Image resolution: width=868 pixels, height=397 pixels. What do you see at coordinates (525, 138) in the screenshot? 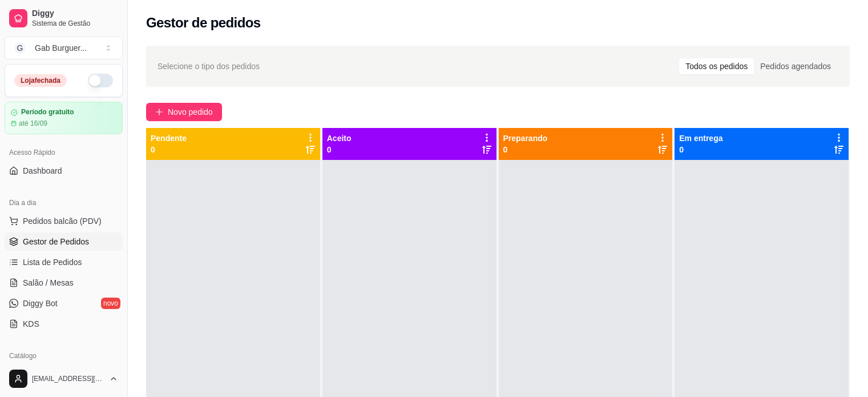
I see `p: Preparando` at bounding box center [525, 138].